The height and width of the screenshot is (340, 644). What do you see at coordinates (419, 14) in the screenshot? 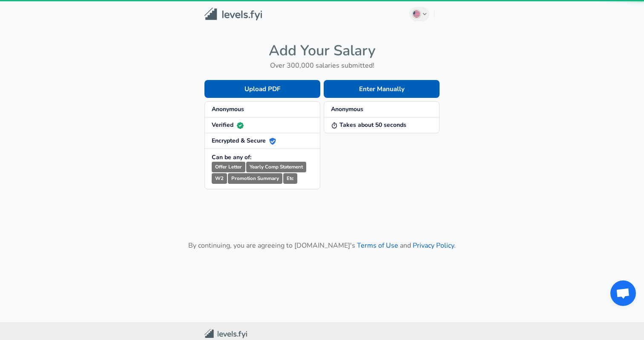
I see `button: English (US)` at bounding box center [419, 14].